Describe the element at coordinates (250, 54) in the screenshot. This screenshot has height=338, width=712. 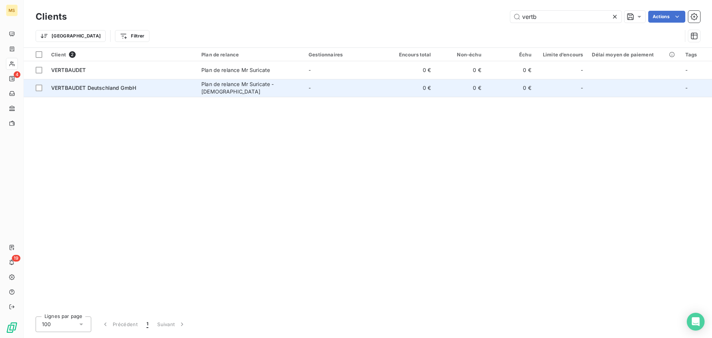
I see `div: Plan de relance` at that location.